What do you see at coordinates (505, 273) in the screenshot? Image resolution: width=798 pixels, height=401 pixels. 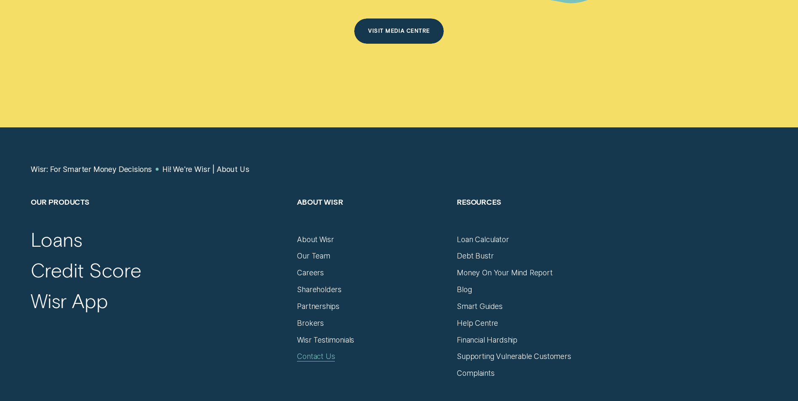 I see `div: Money On Your Mind Report` at bounding box center [505, 273].